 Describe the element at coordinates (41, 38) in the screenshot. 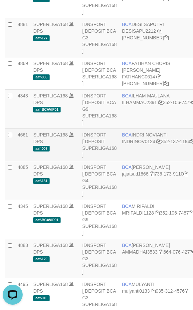

I see `span: aaf-127` at that location.